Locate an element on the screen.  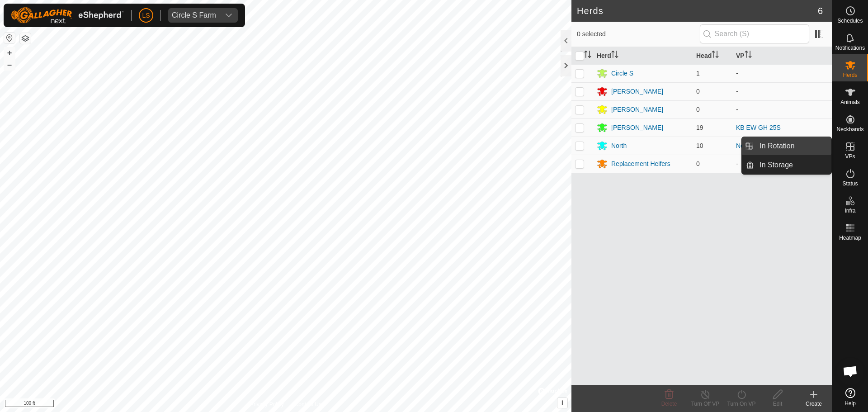
a: KB EW GH 25S is located at coordinates (758, 128).